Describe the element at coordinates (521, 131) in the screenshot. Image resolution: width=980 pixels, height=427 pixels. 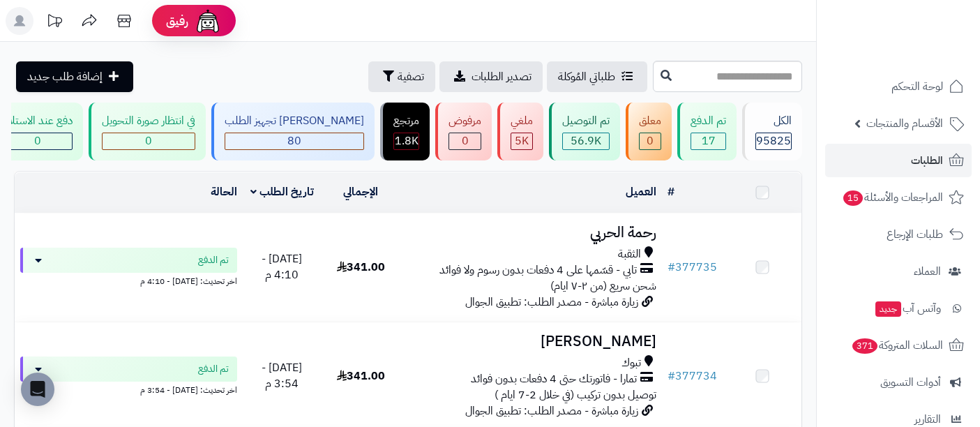
I see `a: ملغي 5K` at that location.